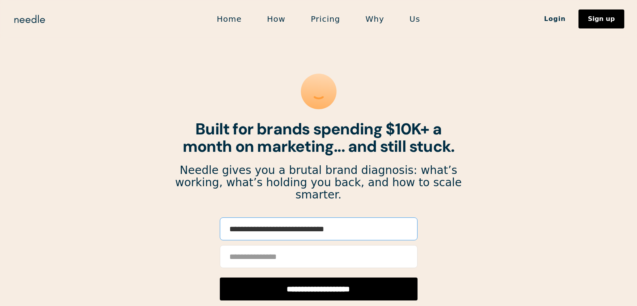  What do you see at coordinates (325, 19) in the screenshot?
I see `a: Pricing` at bounding box center [325, 19].